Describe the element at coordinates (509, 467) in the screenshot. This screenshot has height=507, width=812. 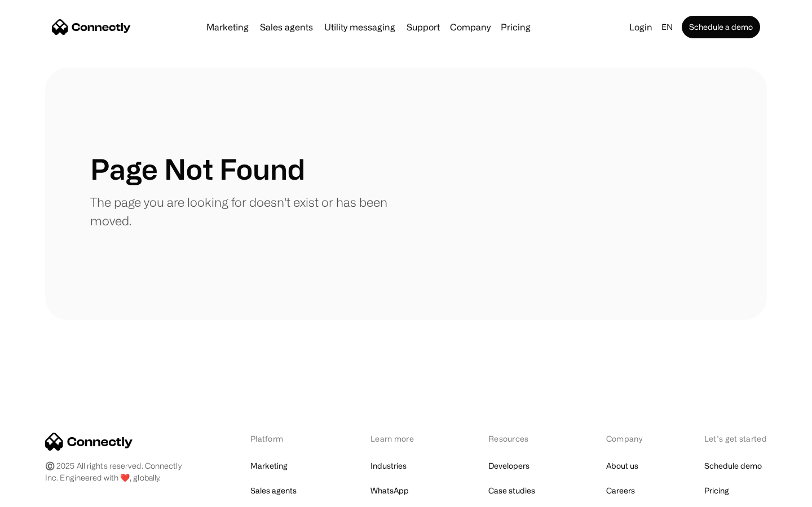
I see `a: Developers` at that location.